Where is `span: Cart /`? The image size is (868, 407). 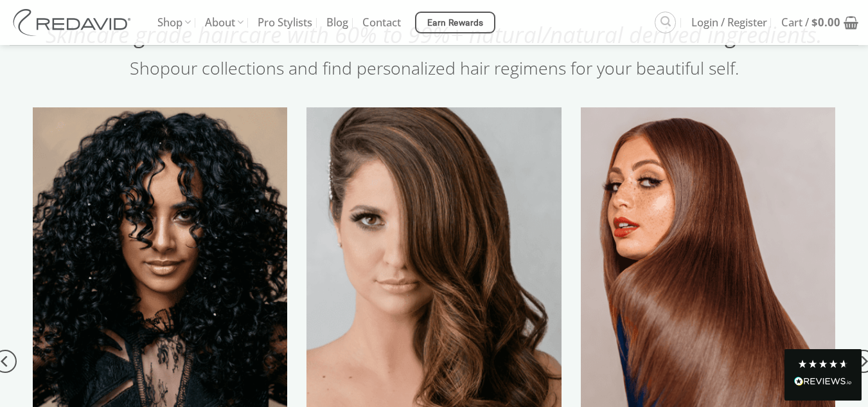 span: Cart / is located at coordinates (810, 23).